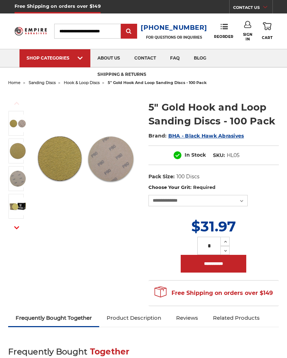  Describe the element at coordinates (187, 318) in the screenshot. I see `a: Reviews` at that location.